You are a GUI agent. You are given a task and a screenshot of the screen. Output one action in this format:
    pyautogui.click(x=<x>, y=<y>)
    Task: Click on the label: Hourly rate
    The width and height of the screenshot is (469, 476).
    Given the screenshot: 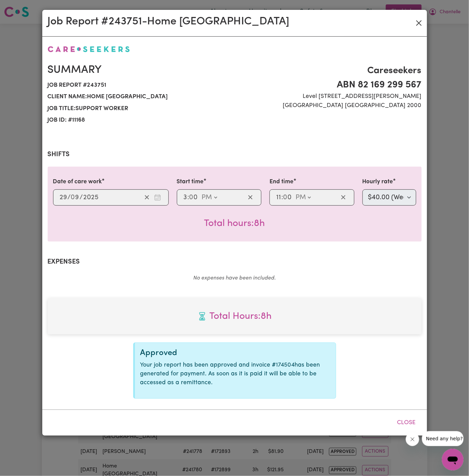 What is the action you would take?
    pyautogui.click(x=378, y=182)
    